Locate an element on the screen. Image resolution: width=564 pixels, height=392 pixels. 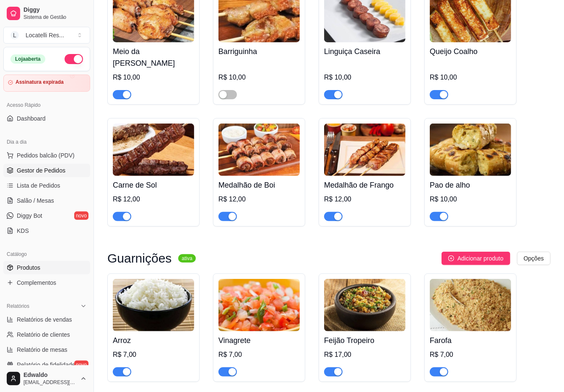
button: Select a team is located at coordinates (47, 35).